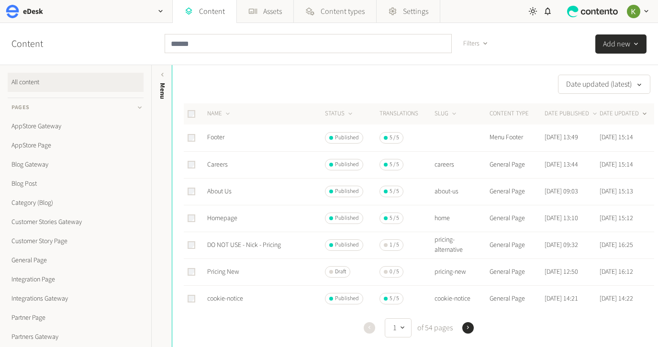 The image size is (658, 347). What do you see at coordinates (416, 11) in the screenshot?
I see `span: Settings` at bounding box center [416, 11].